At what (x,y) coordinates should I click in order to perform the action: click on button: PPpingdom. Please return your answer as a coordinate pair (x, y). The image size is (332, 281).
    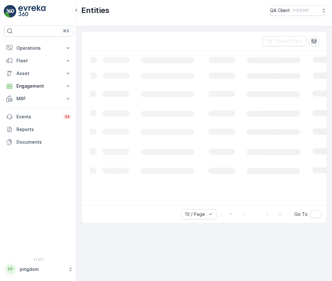
    Looking at the image, I should click on (39, 269).